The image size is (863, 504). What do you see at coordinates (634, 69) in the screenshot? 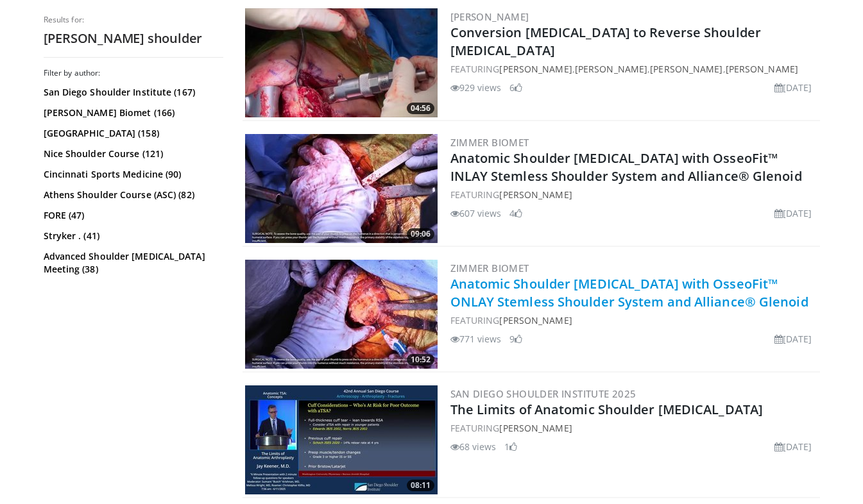
I see `div: FEATURING , , ,` at bounding box center [634, 69].